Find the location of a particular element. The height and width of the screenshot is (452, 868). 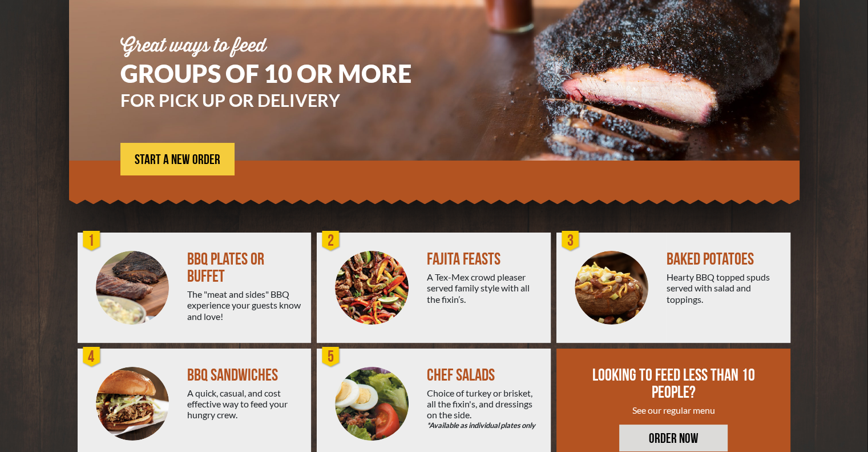

div: BBQ SANDWICHES is located at coordinates (244, 375).